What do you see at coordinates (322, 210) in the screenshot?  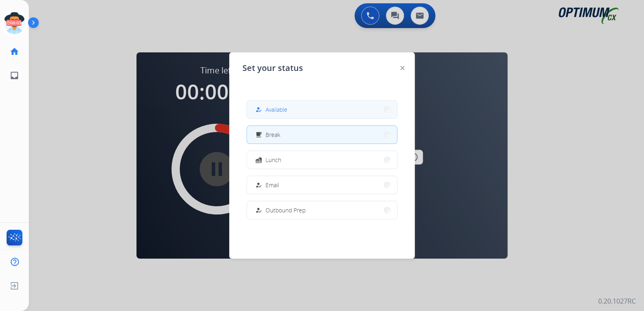 I see `button: Outbound Prep` at bounding box center [322, 210].